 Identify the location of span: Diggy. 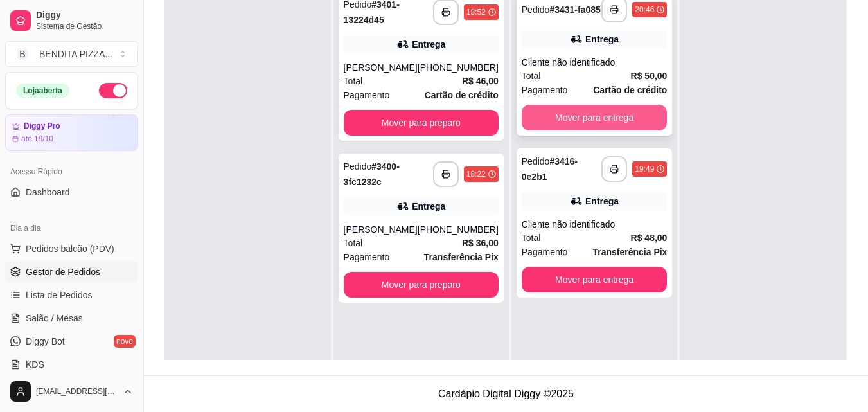
(84, 16).